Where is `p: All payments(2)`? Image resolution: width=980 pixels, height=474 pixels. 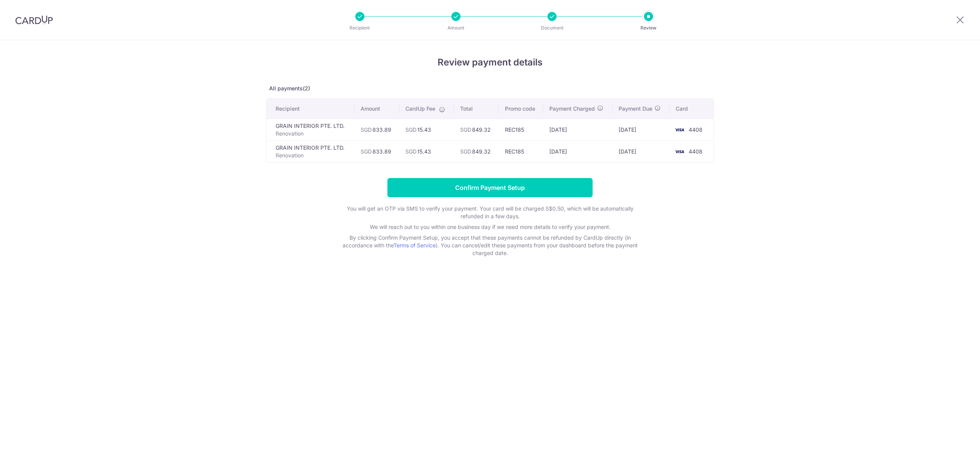 p: All payments(2) is located at coordinates (490, 88).